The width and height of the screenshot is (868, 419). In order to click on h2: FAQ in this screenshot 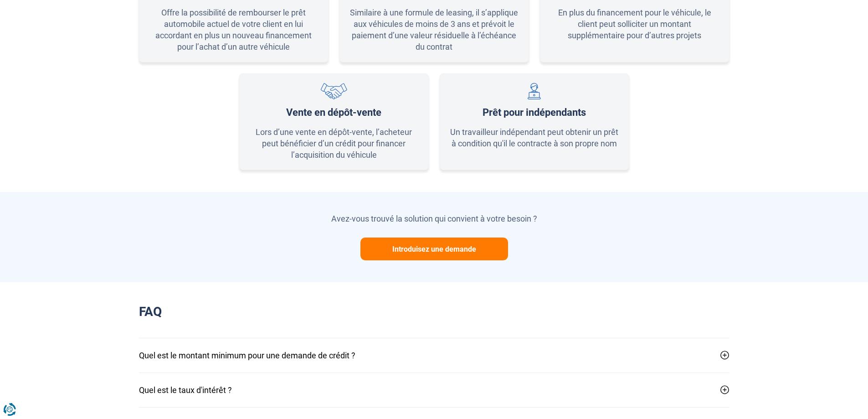, I will do `click(434, 312)`.